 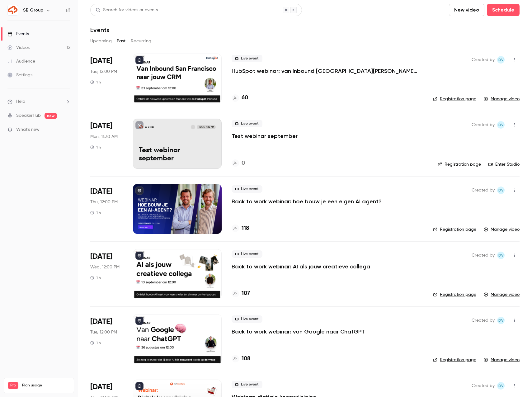 What do you see at coordinates (21, 61) in the screenshot?
I see `div: Audience` at bounding box center [21, 61].